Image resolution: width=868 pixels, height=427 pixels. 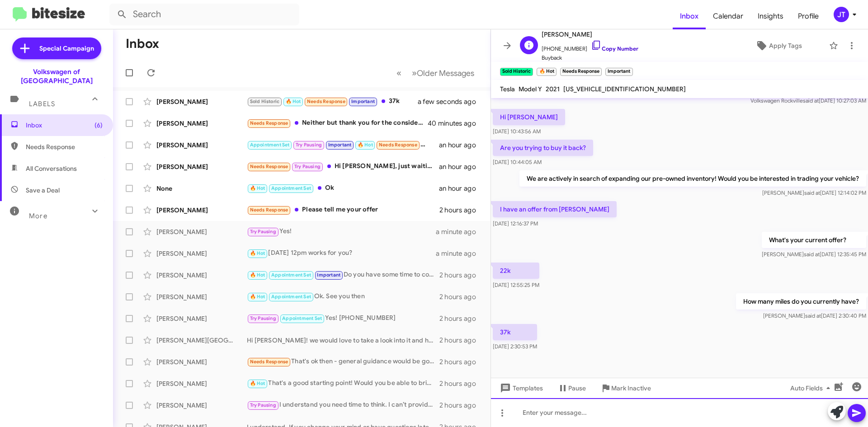 I want to click on div: Ok. See you then, so click(x=343, y=296).